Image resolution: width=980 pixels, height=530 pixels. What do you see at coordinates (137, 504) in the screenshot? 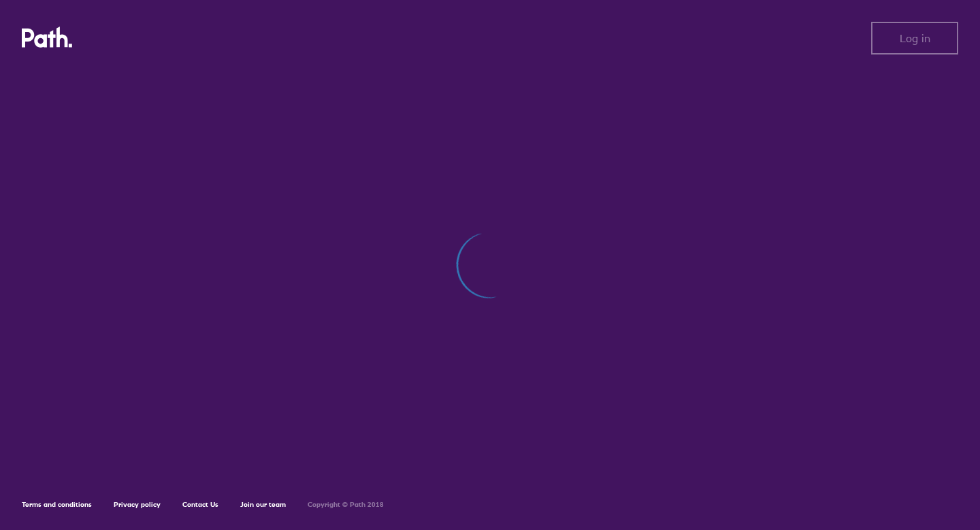
I see `a: Privacy policy` at bounding box center [137, 504].